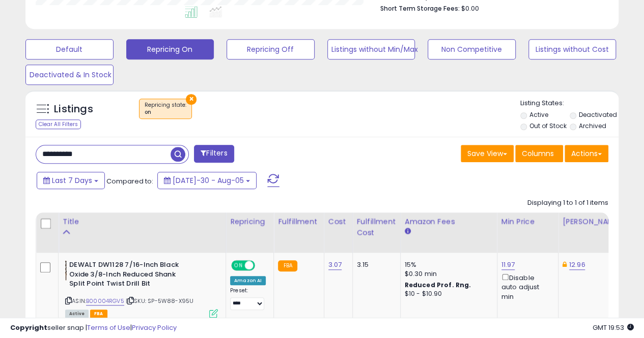 The image size is (644, 338). What do you see at coordinates (248, 281) in the screenshot?
I see `div: Amazon AI` at bounding box center [248, 281].